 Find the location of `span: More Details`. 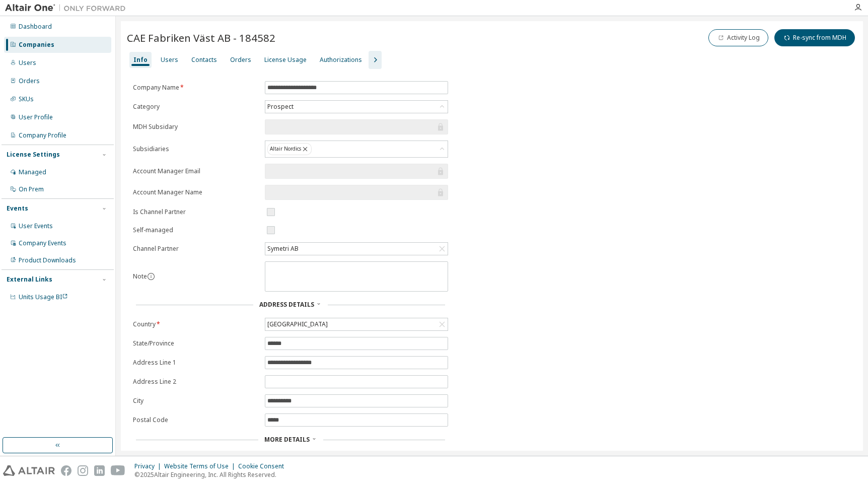

span: More Details is located at coordinates (287, 439).